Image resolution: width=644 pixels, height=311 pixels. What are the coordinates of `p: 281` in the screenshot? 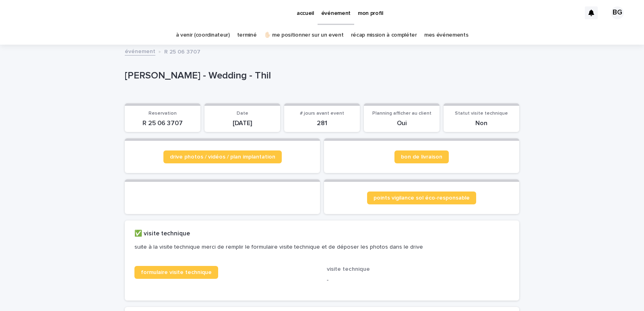 It's located at (322, 123).